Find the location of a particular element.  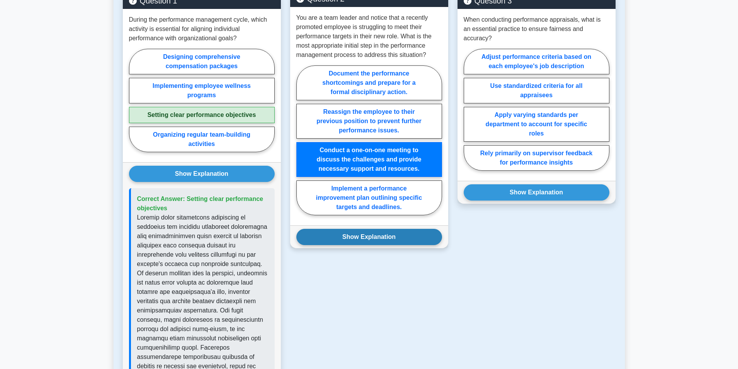

label: Implement a performance improvement plan outlining specific targets and deadlines. is located at coordinates (369, 198).